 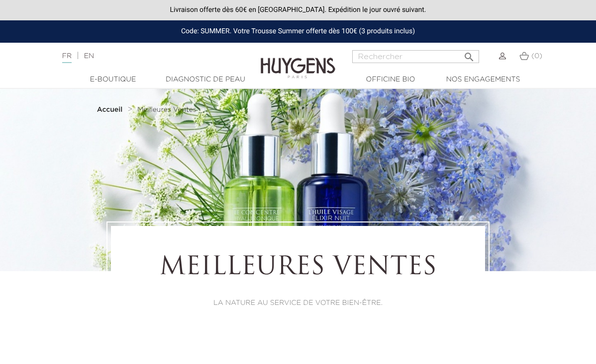 I want to click on h1: Meilleures Ventes, so click(x=298, y=268).